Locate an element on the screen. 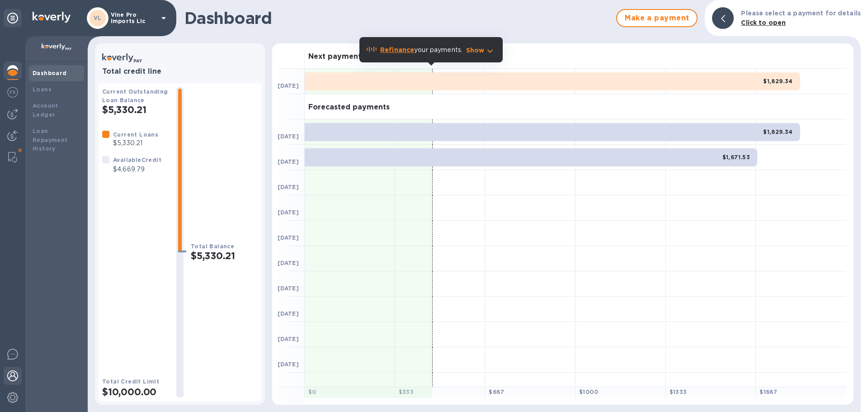  h3: Total credit line is located at coordinates (180, 71).